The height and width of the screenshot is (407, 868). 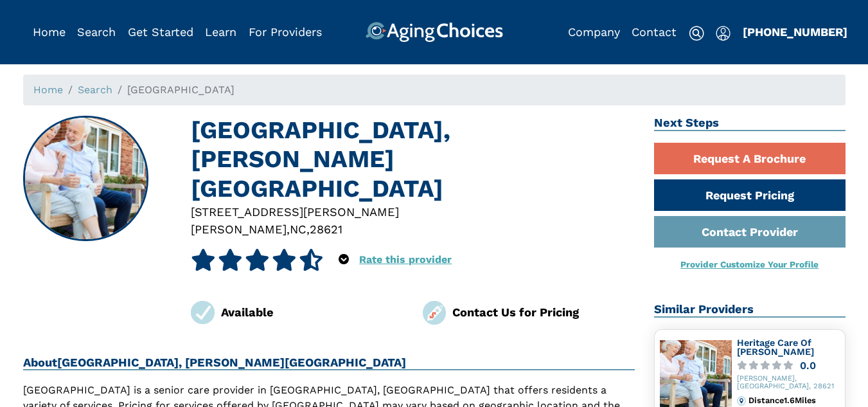 What do you see at coordinates (788, 365) in the screenshot?
I see `a: 0.0` at bounding box center [788, 365].